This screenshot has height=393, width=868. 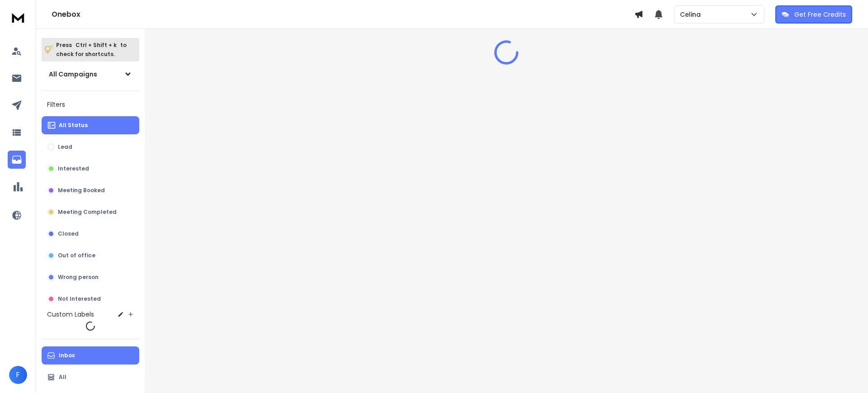 What do you see at coordinates (73, 125) in the screenshot?
I see `p: All Status` at bounding box center [73, 125].